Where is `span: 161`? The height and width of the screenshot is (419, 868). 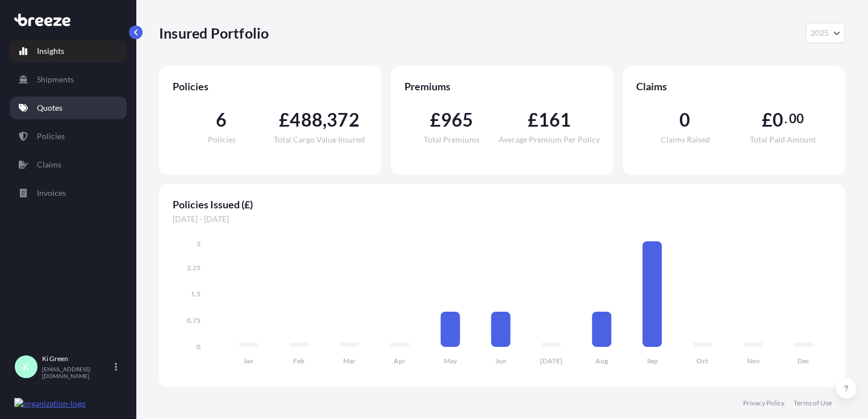
span: 161 is located at coordinates (555, 120).